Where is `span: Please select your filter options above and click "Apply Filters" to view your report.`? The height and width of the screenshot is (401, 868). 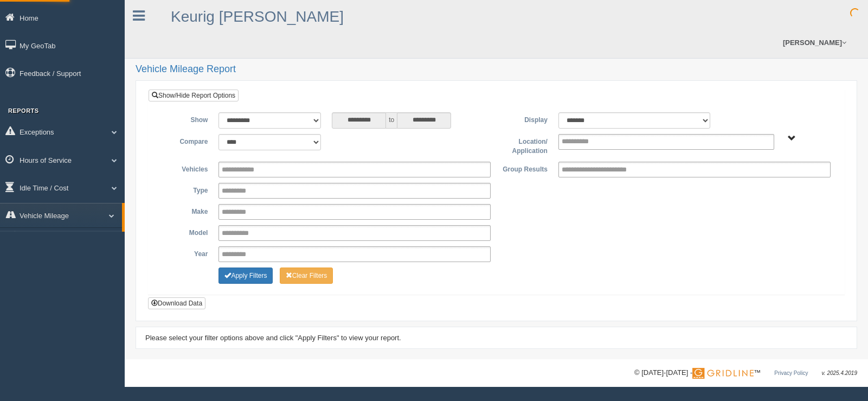
span: Please select your filter options above and click "Apply Filters" to view your report. is located at coordinates (273, 338).